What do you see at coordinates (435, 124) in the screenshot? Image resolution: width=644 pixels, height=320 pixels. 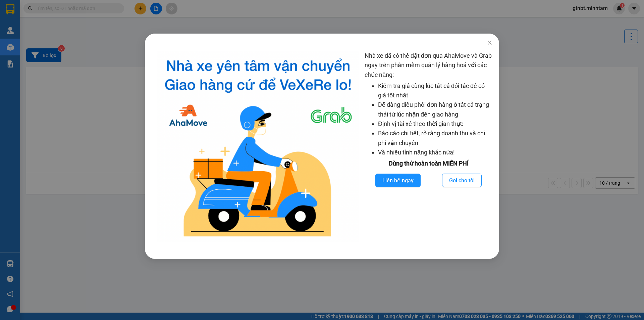 I see `li: Định vị tài xế theo thời gian thực` at bounding box center [435, 124].